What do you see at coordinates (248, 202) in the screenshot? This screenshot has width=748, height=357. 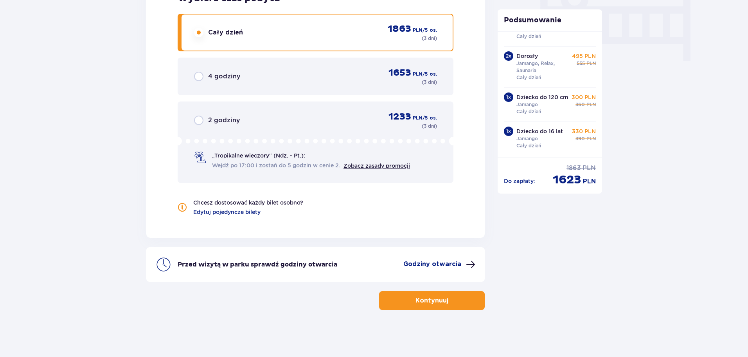 I see `p: Chcesz dostosować każdy bilet osobno?` at bounding box center [248, 202].